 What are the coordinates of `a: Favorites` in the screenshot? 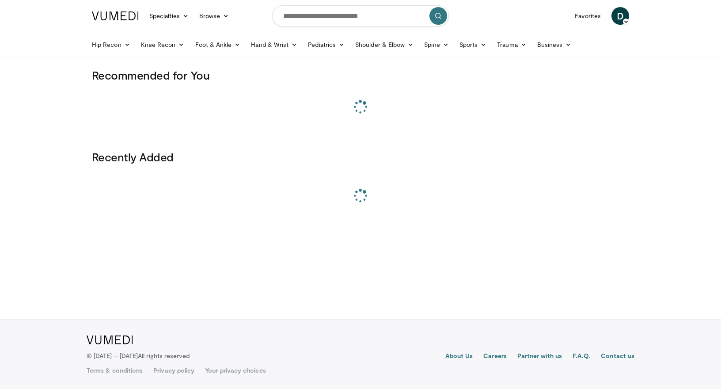 It's located at (587, 16).